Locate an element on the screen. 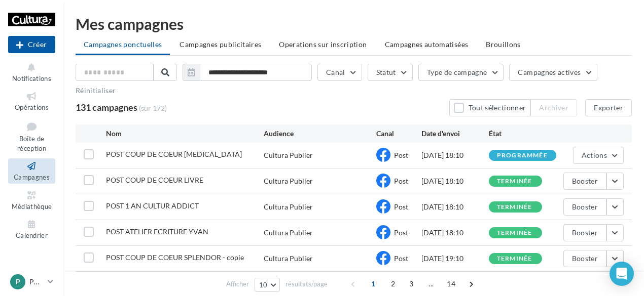 The height and width of the screenshot is (296, 644). span: Brouillons is located at coordinates (503, 44).